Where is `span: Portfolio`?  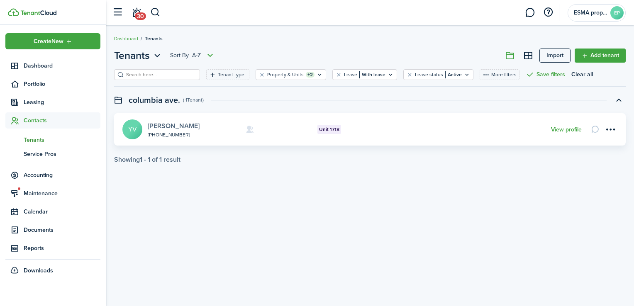
span: Portfolio is located at coordinates (62, 84).